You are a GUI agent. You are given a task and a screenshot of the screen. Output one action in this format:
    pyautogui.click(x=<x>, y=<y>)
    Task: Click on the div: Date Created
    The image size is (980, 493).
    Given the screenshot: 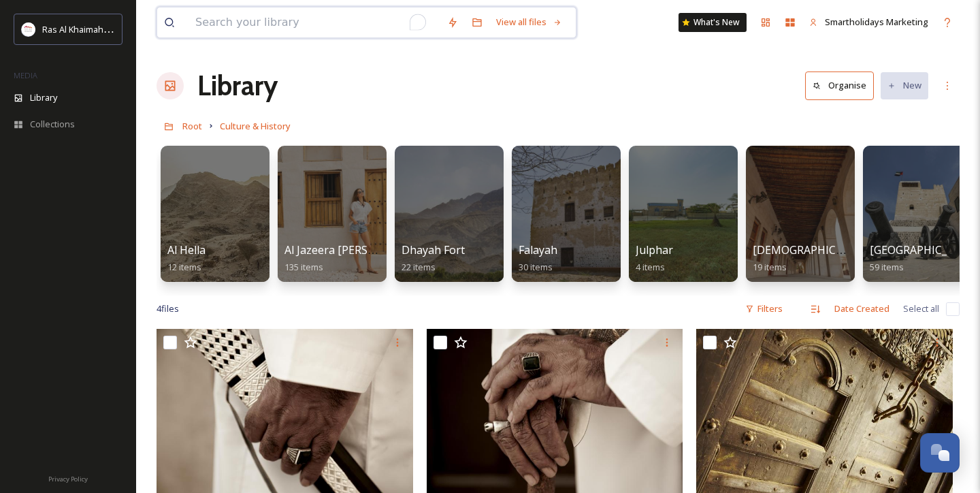 What is the action you would take?
    pyautogui.click(x=862, y=308)
    